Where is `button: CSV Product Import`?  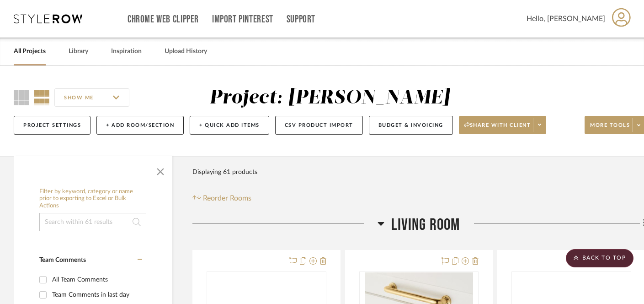
button: CSV Product Import is located at coordinates (319, 125).